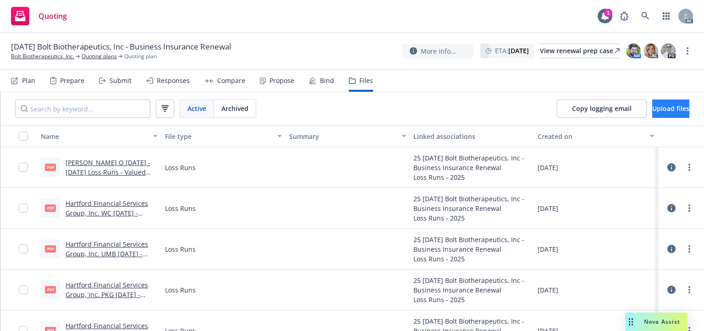  I want to click on a: Switch app, so click(667, 16).